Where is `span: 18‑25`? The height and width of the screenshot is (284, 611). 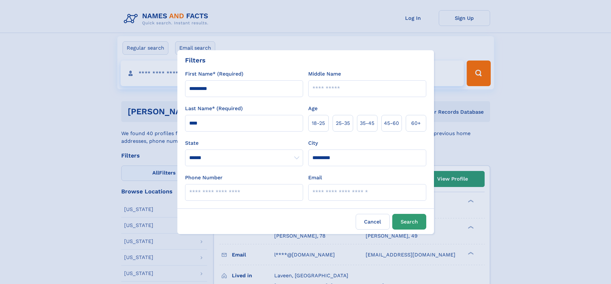
span: 18‑25 is located at coordinates (318, 123).